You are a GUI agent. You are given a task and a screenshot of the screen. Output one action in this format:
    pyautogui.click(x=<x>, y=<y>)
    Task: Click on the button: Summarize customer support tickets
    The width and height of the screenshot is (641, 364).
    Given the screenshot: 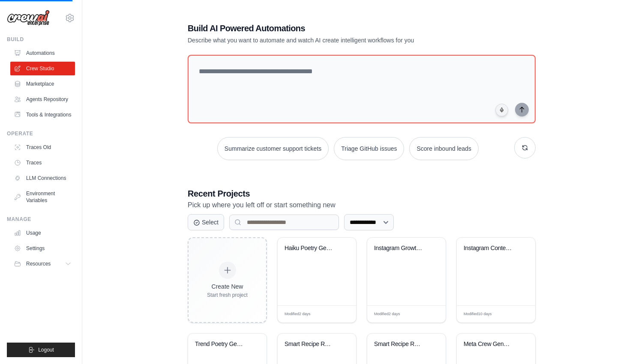 What is the action you would take?
    pyautogui.click(x=273, y=149)
    